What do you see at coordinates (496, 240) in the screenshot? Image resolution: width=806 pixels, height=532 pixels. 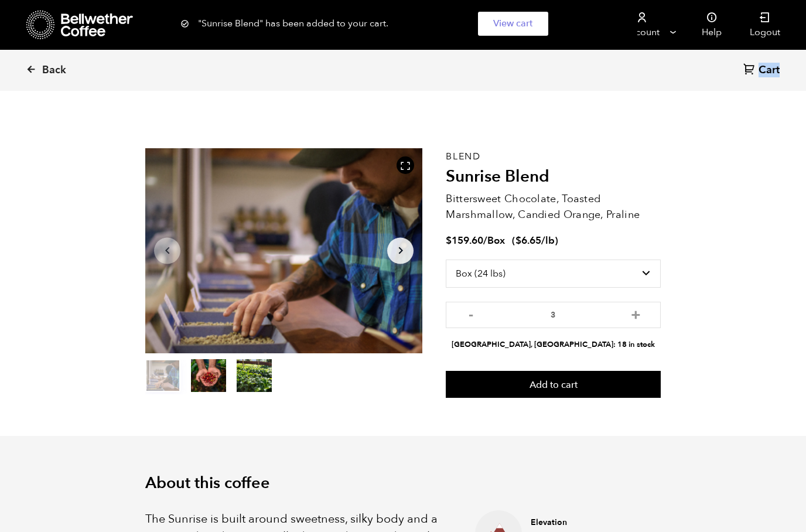 I see `span: Box` at bounding box center [496, 240].